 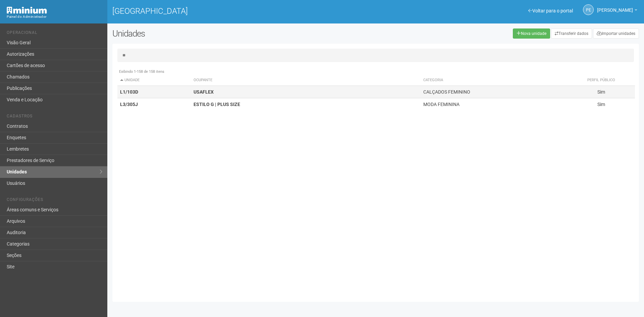 What do you see at coordinates (129, 104) in the screenshot?
I see `strong: L3/305J` at bounding box center [129, 104].